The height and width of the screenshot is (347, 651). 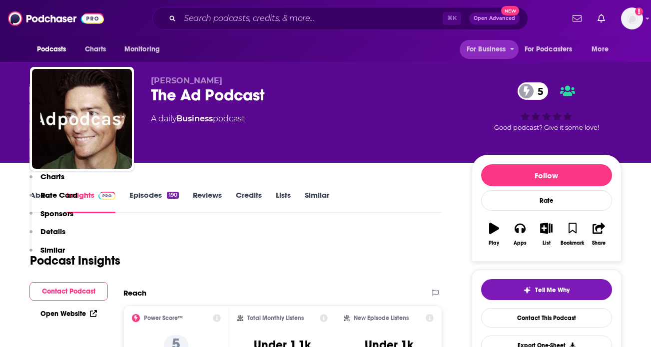 What do you see at coordinates (532, 91) in the screenshot?
I see `a: 5` at bounding box center [532, 91].